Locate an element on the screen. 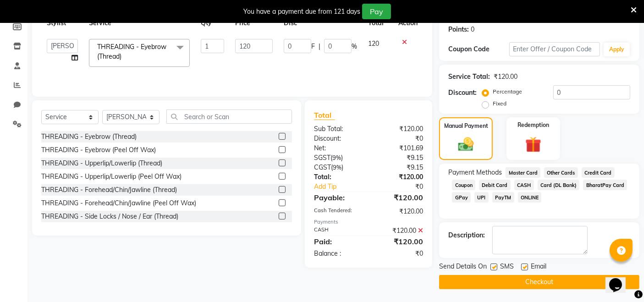 This screenshot has width=644, height=302. span: Debit Card is located at coordinates (495, 184).